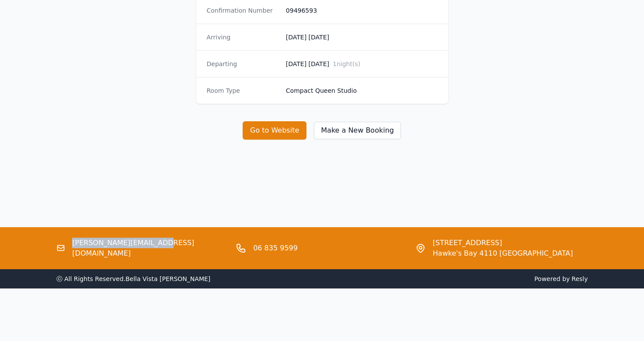  Describe the element at coordinates (457, 279) in the screenshot. I see `span: Powered by` at that location.